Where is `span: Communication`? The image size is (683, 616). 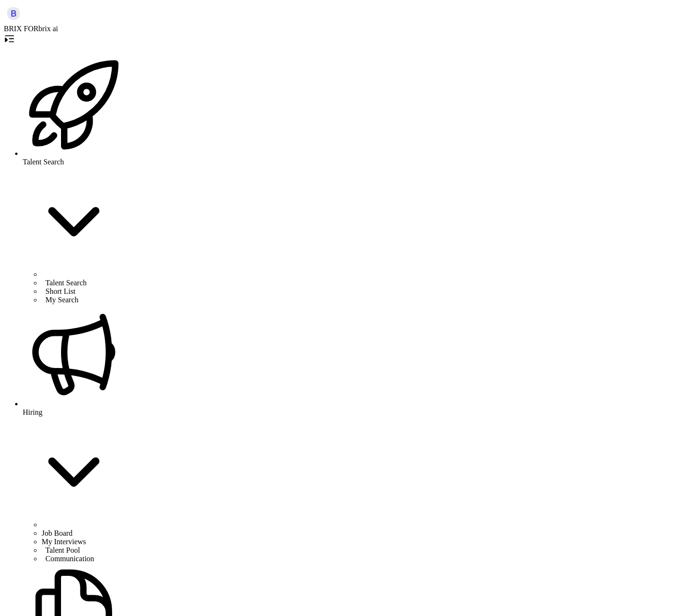 span: Communication is located at coordinates (69, 559).